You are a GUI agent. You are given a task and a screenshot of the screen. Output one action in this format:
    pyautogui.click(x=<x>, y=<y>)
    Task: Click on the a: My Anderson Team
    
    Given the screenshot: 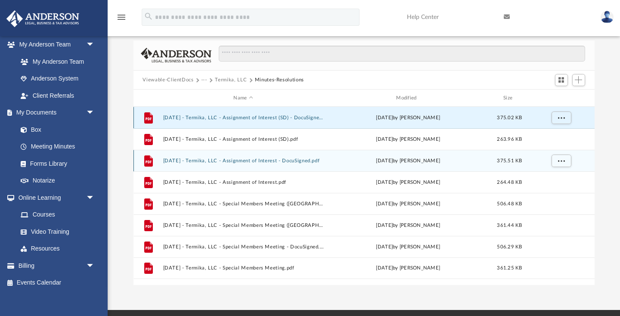 What is the action you would take?
    pyautogui.click(x=56, y=62)
    